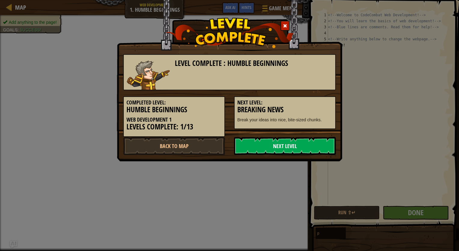  What do you see at coordinates (174, 127) in the screenshot?
I see `h3: Levels Complete: 1/13` at bounding box center [174, 127].